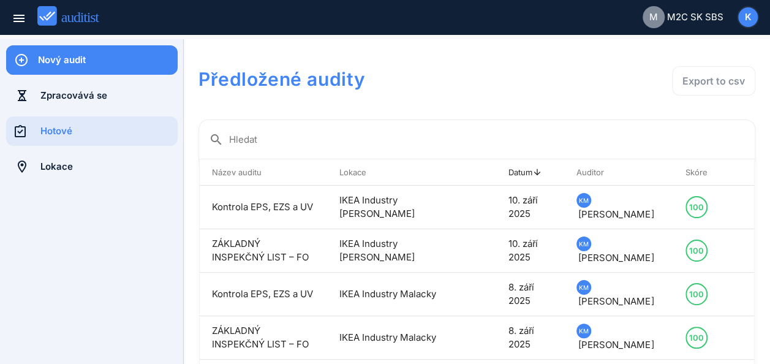 This screenshot has width=770, height=364. What do you see at coordinates (74, 16) in the screenshot?
I see `img: auditist_logo_new.svg` at bounding box center [74, 16].